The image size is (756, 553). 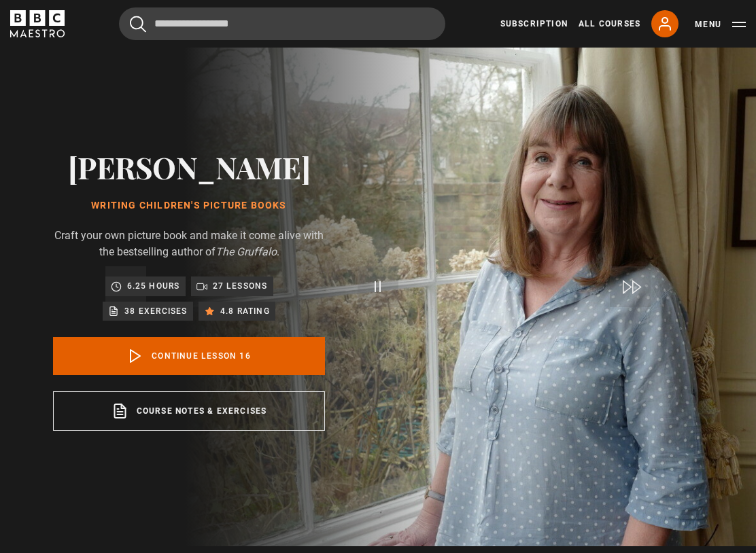 I want to click on a: Course notes & exercises, so click(x=189, y=411).